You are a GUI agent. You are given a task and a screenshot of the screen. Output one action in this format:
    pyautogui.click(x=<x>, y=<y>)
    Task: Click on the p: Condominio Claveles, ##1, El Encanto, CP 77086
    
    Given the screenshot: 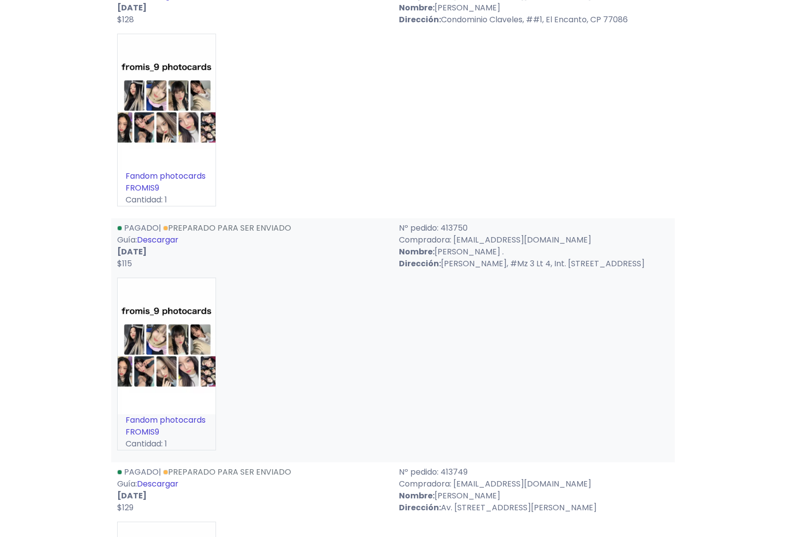 What is the action you would take?
    pyautogui.click(x=534, y=20)
    